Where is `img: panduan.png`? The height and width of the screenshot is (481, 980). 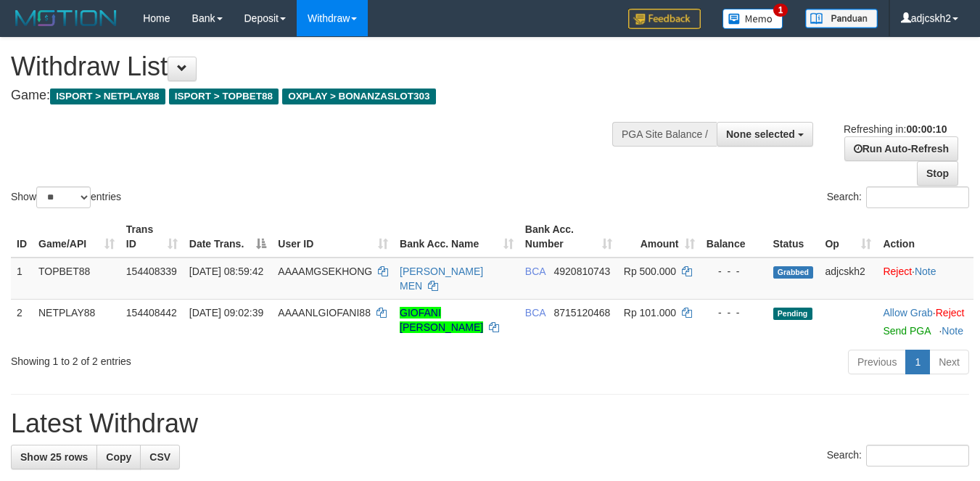
img: panduan.png is located at coordinates (841, 19).